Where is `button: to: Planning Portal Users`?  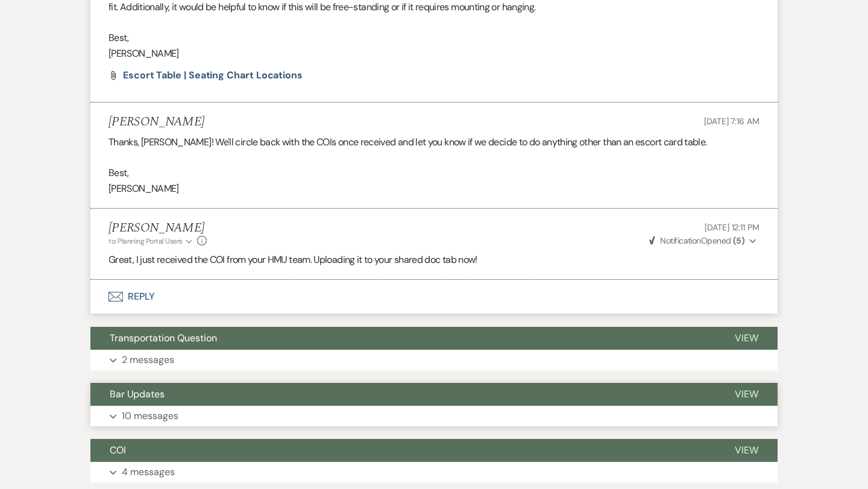
button: to: Planning Portal Users is located at coordinates (151, 242).